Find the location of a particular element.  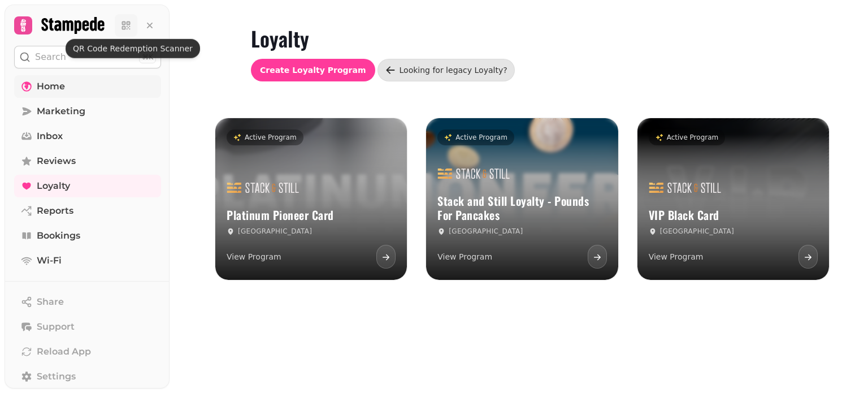

button: Share is located at coordinates (88, 301).